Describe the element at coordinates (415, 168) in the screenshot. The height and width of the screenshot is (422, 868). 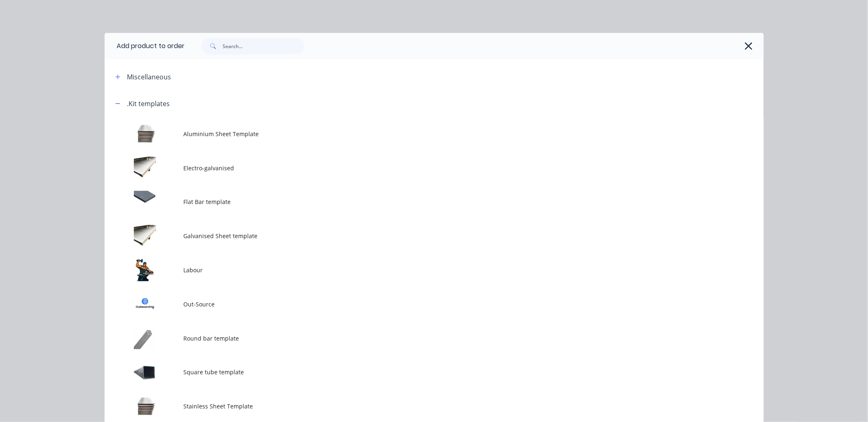
I see `span: Electro-galvanised` at that location.